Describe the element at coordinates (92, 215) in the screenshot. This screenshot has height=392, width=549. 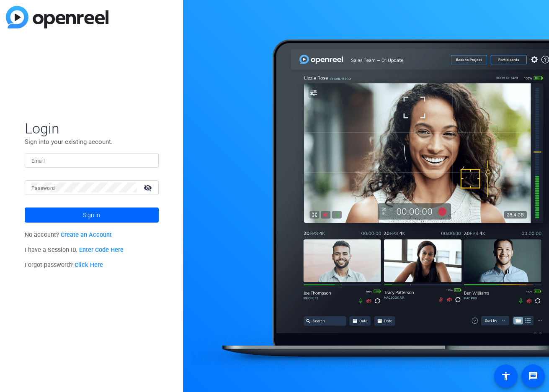
I see `button: Sign in` at that location.